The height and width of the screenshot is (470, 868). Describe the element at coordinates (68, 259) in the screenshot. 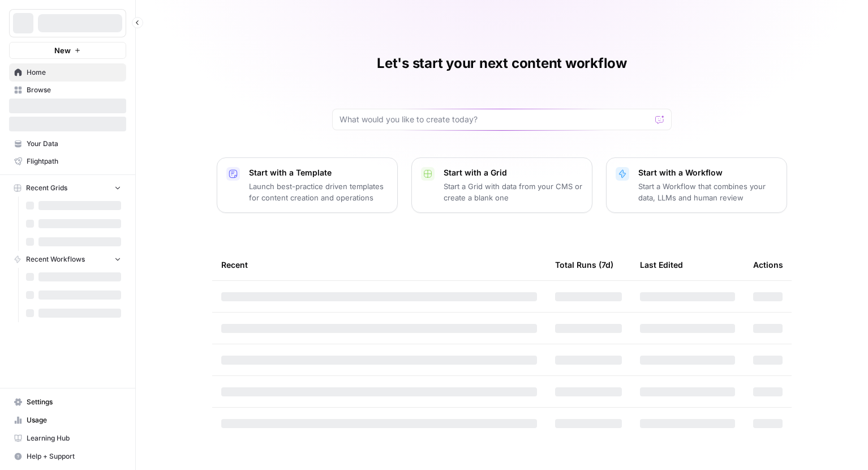

I see `button: Recent Workflows` at that location.